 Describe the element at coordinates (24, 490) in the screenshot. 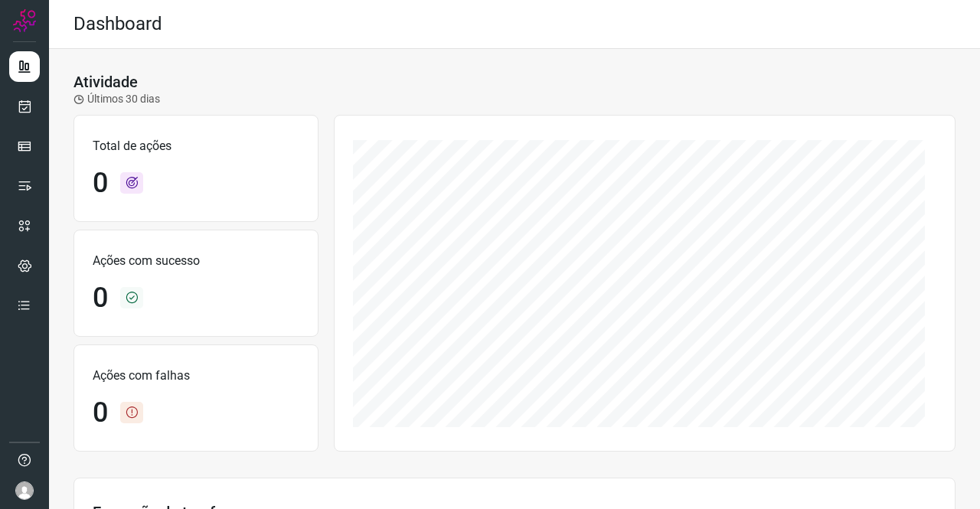

I see `img: avatar-user-boy.jpg` at that location.